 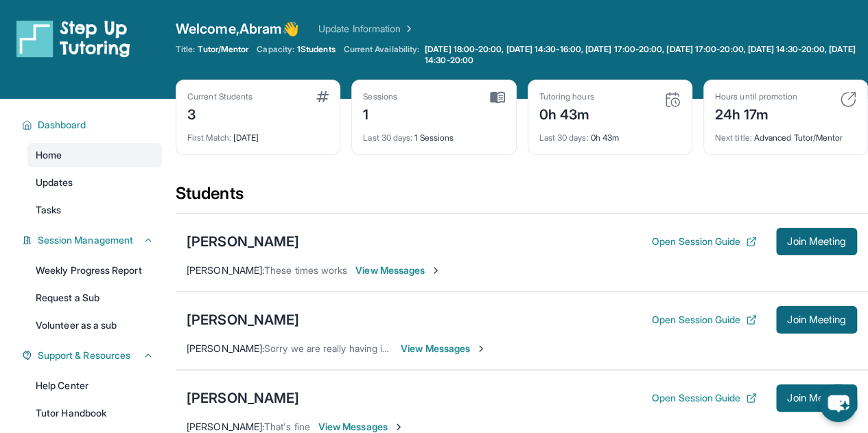 What do you see at coordinates (95, 325) in the screenshot?
I see `a: Volunteer as a sub` at bounding box center [95, 325].